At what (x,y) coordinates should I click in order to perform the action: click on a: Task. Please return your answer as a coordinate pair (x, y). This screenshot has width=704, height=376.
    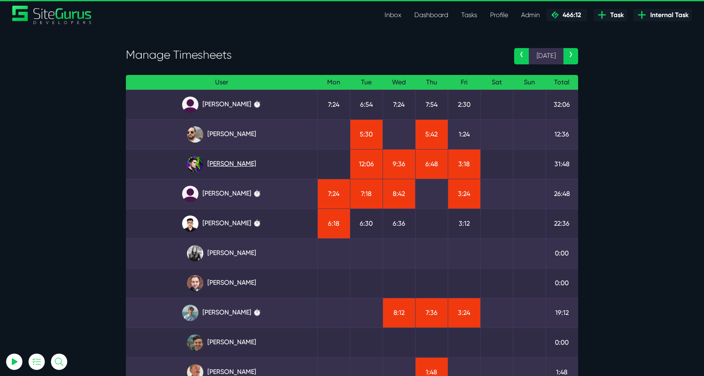
    Looking at the image, I should click on (611, 15).